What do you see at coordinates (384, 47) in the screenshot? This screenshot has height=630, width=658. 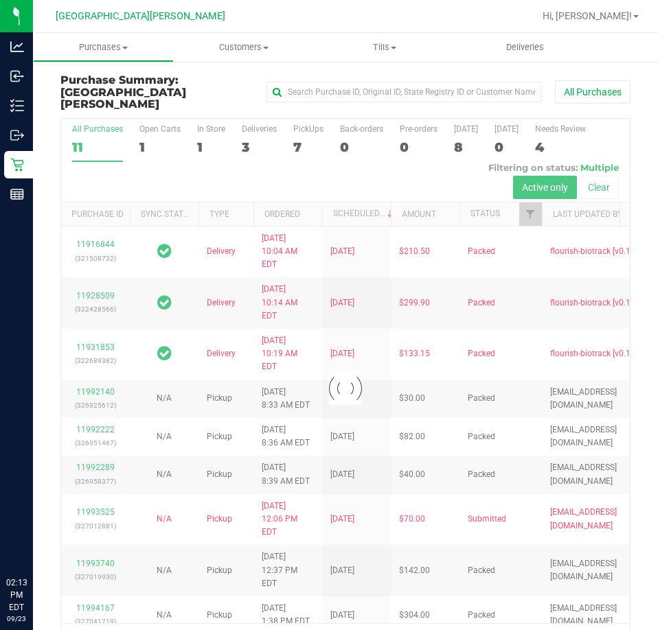 I see `a: Tills` at bounding box center [384, 47].